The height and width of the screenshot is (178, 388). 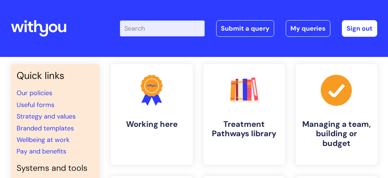 I want to click on h4: Treatment Pathways library, so click(x=244, y=129).